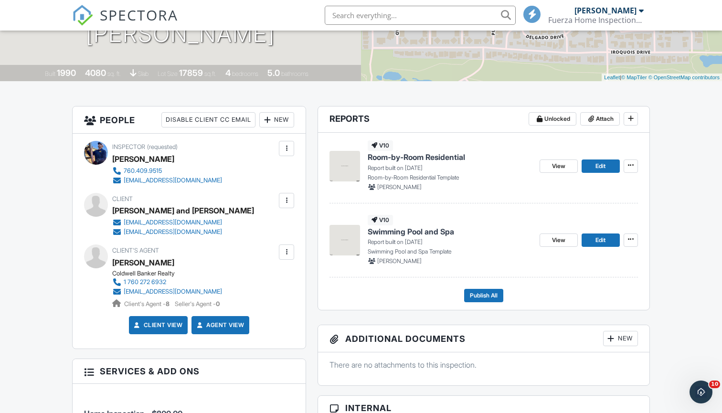  Describe the element at coordinates (228, 73) in the screenshot. I see `div: 4` at that location.